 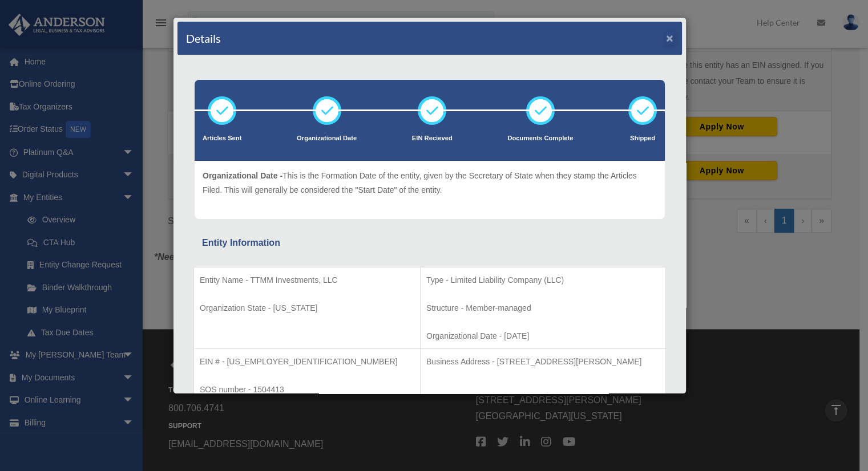 I want to click on p: Structure - Member-managed, so click(x=543, y=308).